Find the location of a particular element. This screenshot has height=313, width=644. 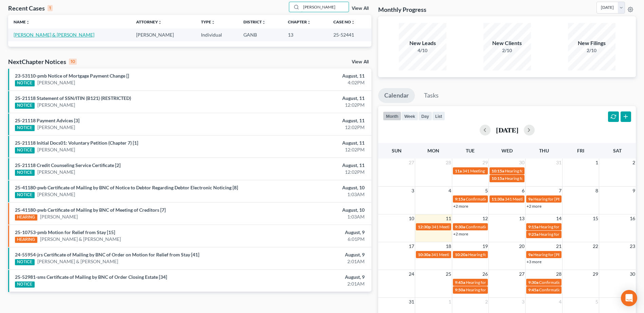

a: Nameunfold_more is located at coordinates (22, 22).